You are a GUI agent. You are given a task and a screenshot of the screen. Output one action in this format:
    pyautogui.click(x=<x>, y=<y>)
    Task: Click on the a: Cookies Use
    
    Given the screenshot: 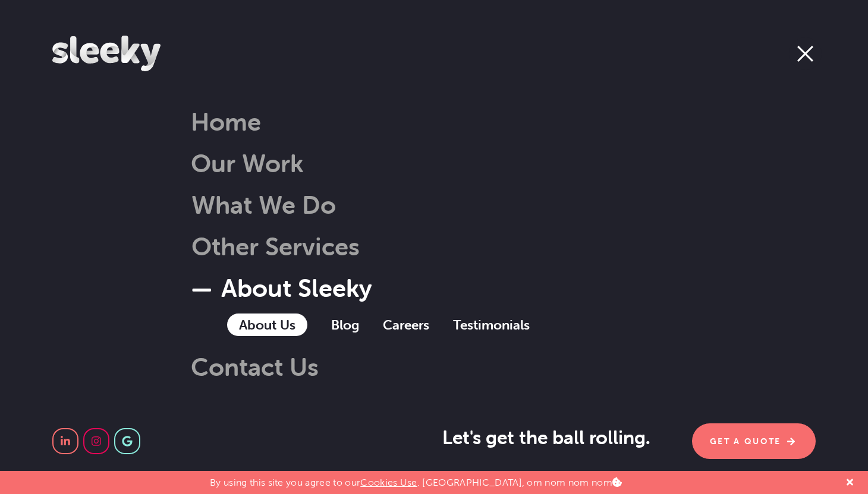 What is the action you would take?
    pyautogui.click(x=389, y=482)
    